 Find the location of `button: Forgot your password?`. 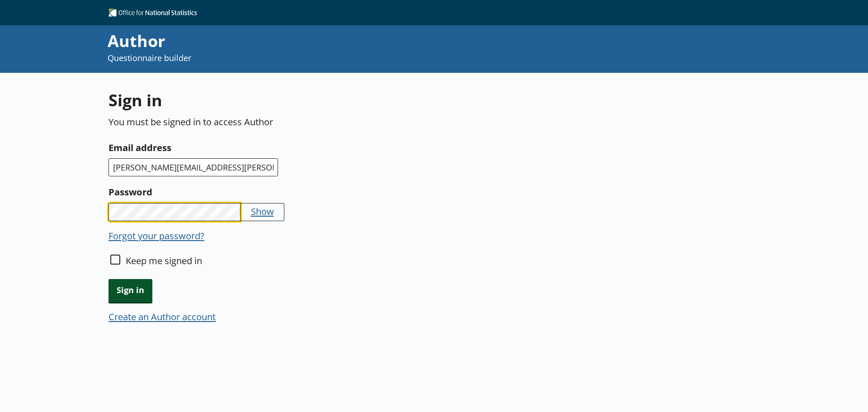

button: Forgot your password? is located at coordinates (156, 235).